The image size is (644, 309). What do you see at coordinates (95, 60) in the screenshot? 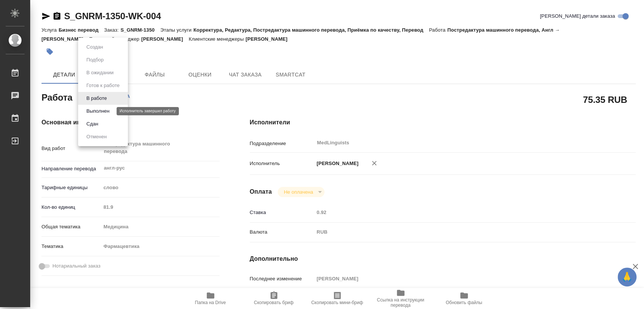
I see `button: Подбор` at bounding box center [95, 60].